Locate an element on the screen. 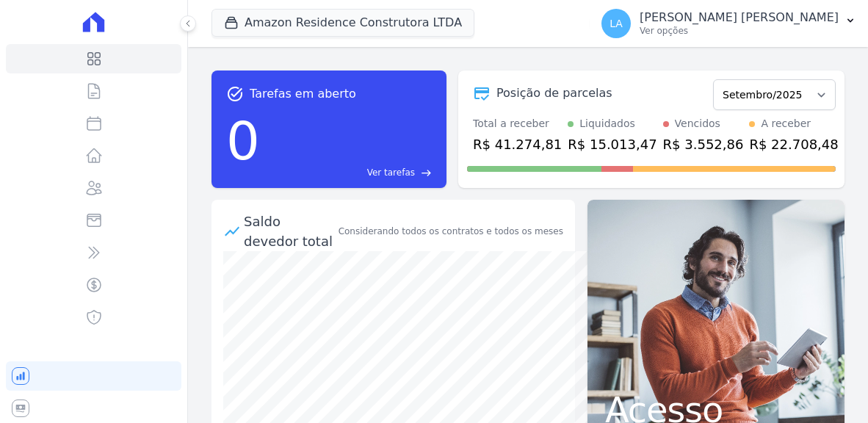 The height and width of the screenshot is (423, 868). div: R$ 3.552,86 is located at coordinates (703, 144).